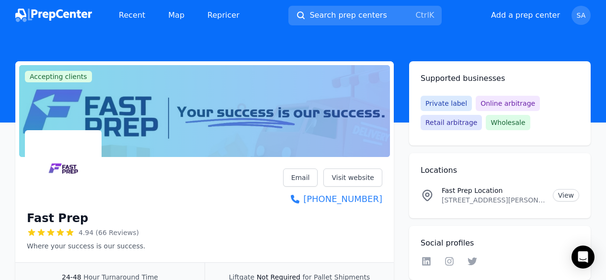  I want to click on span: 4.94 (66 Reviews), so click(109, 233).